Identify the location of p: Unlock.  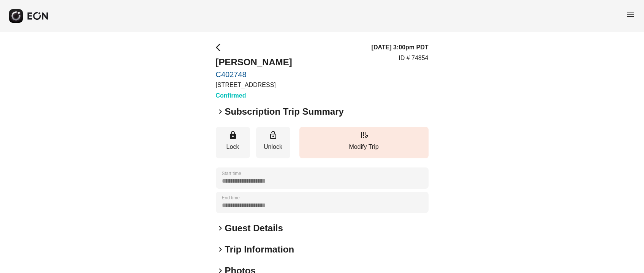
(273, 147).